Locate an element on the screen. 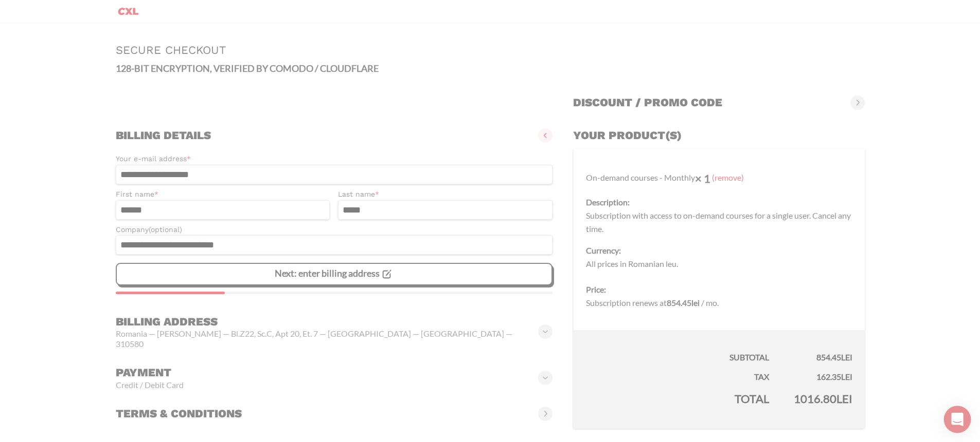 The width and height of the screenshot is (980, 442). h3: Billing address is located at coordinates (328, 322).